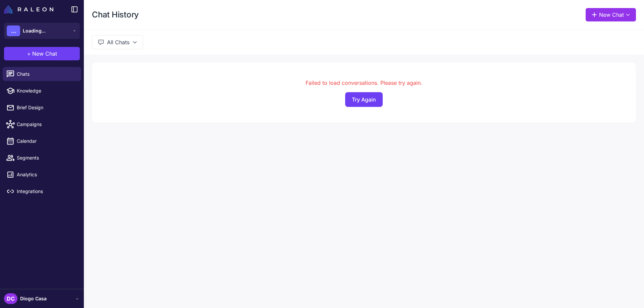 The image size is (644, 308). Describe the element at coordinates (42, 74) in the screenshot. I see `a: Chats` at that location.